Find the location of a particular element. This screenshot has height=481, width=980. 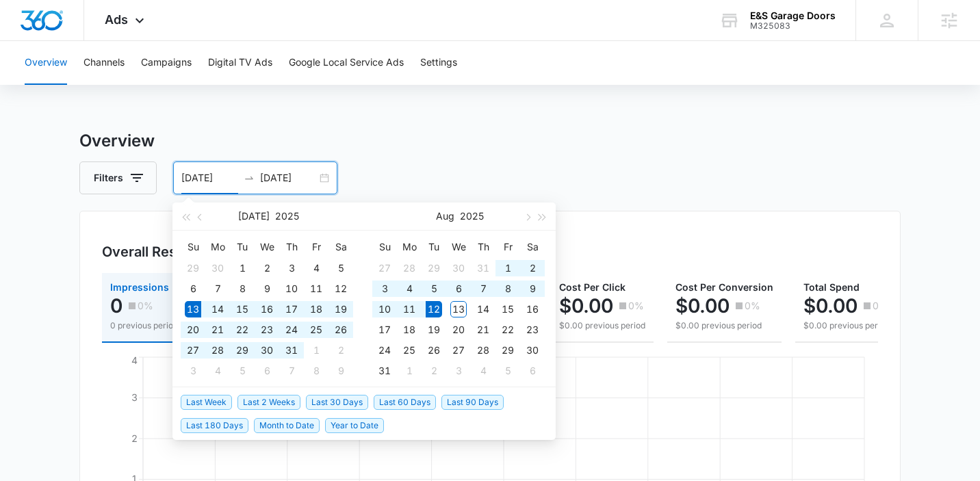

div: 22 is located at coordinates (242, 330).